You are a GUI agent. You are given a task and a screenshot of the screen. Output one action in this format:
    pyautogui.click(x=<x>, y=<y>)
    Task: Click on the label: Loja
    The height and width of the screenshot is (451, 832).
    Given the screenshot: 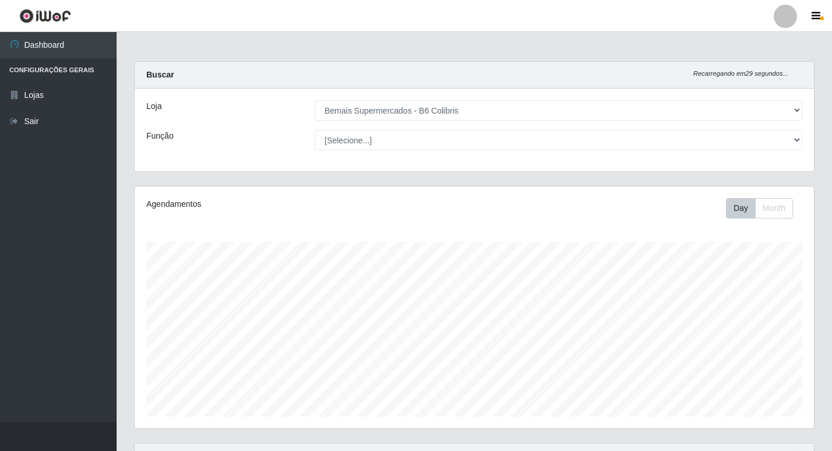 What is the action you would take?
    pyautogui.click(x=154, y=106)
    